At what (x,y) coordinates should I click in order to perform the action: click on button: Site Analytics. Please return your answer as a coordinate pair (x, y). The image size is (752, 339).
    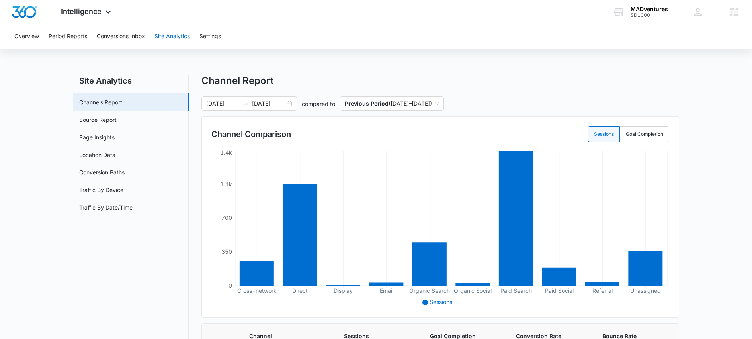
    Looking at the image, I should click on (172, 37).